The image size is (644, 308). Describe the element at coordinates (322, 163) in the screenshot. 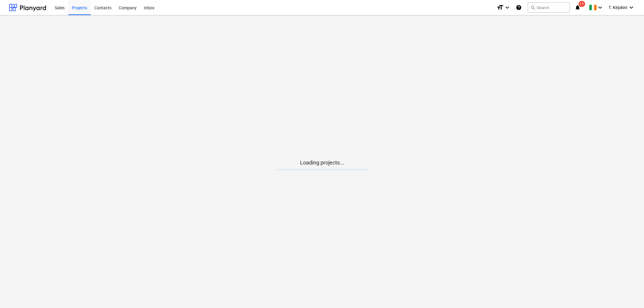

I see `p: Loading projects...` at that location.